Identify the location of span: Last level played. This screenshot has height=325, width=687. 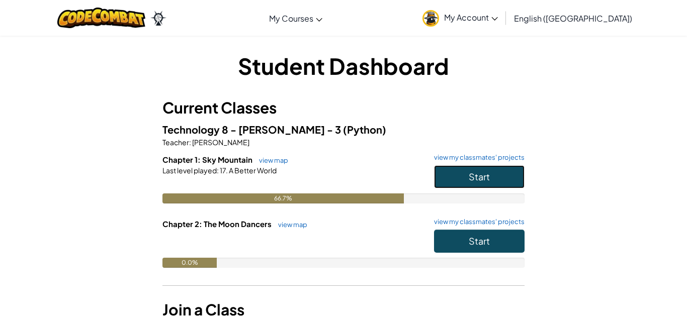
(190, 171).